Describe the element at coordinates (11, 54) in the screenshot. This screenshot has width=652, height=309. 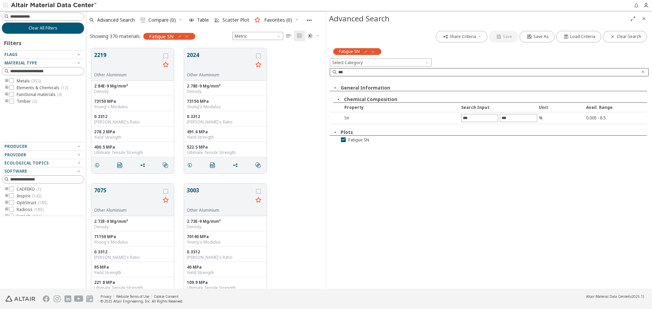
I see `span: Flags` at that location.